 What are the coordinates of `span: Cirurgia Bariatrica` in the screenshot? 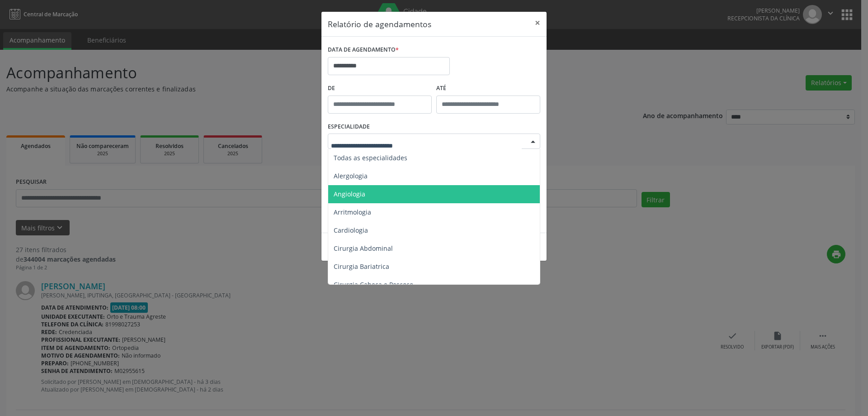 It's located at (361, 266).